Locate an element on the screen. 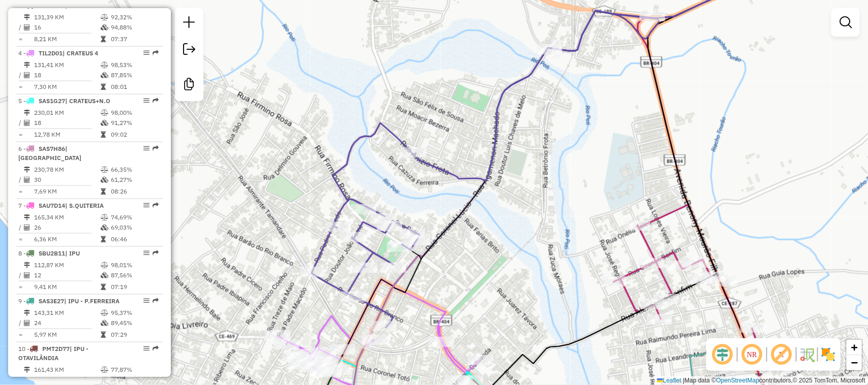  span: | CRATEUS 4 is located at coordinates (80, 53).